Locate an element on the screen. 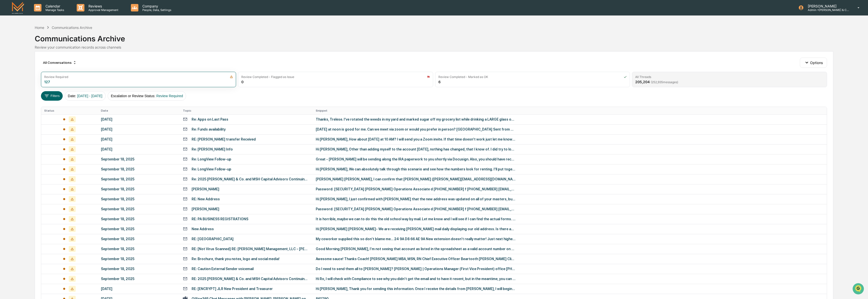  p: Reviews is located at coordinates (103, 6).